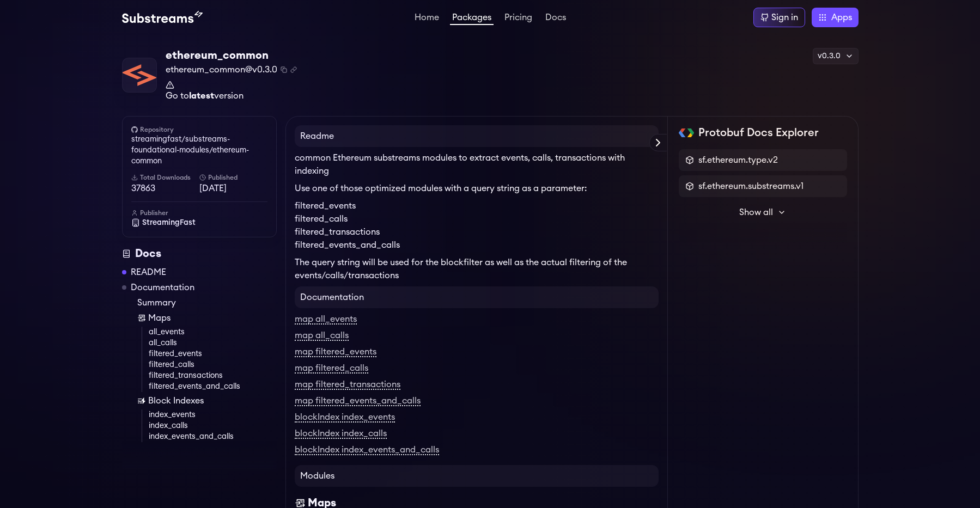 The image size is (980, 508). Describe the element at coordinates (148, 272) in the screenshot. I see `a: README` at that location.